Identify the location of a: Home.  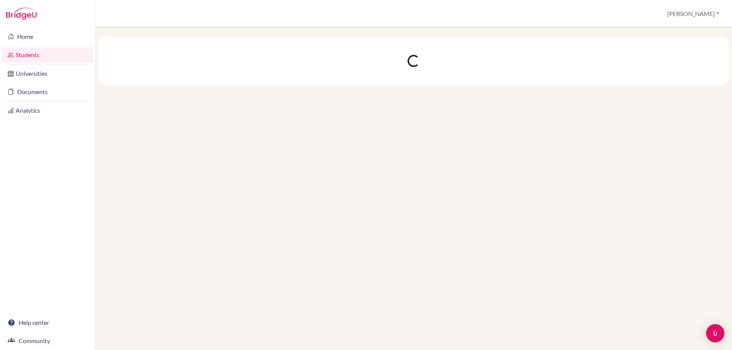
(47, 37).